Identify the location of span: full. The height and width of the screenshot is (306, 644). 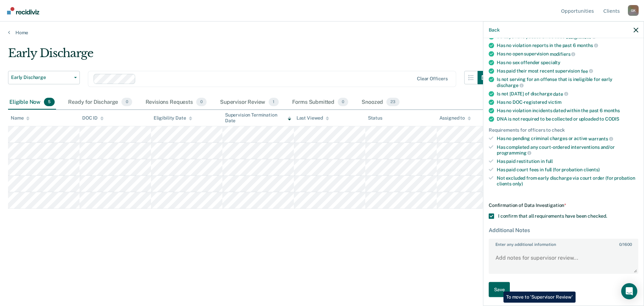
(549, 161).